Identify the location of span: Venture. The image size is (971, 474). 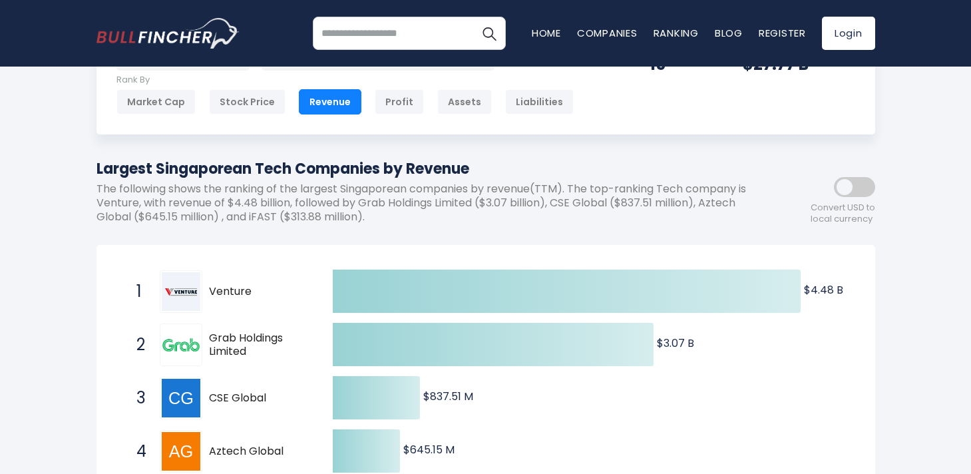
(259, 292).